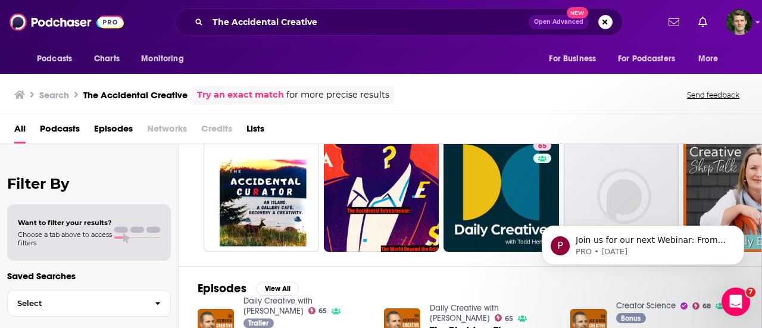 The image size is (762, 328). Describe the element at coordinates (702, 306) in the screenshot. I see `a: 68` at that location.